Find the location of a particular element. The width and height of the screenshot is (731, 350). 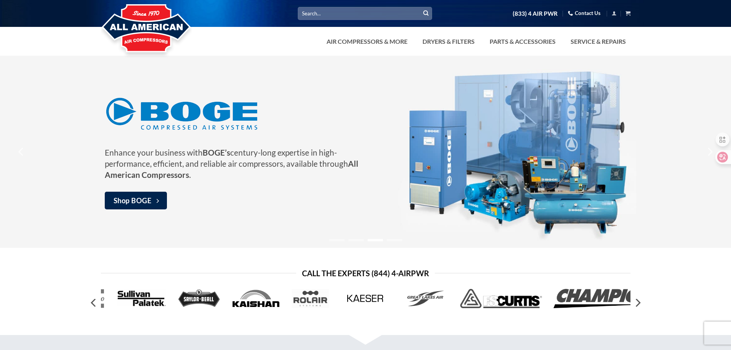

a: BOGE Air Compressors is located at coordinates (517, 152).